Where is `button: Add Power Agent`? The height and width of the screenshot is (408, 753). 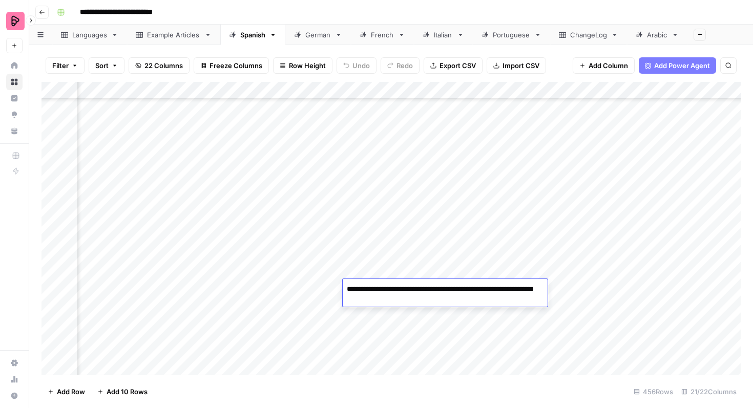
button: Add Power Agent is located at coordinates (677, 66).